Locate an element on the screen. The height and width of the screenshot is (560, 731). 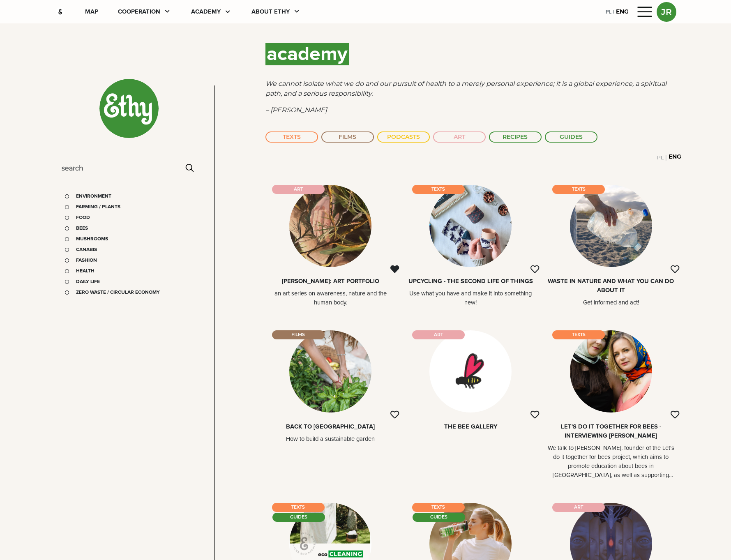
button: JR is located at coordinates (667, 12).